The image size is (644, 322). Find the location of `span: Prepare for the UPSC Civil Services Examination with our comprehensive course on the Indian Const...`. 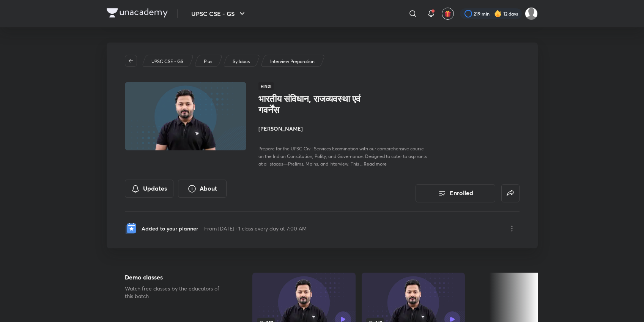

span: Prepare for the UPSC Civil Services Examination with our comprehensive course on the Indian Const... is located at coordinates (343, 156).